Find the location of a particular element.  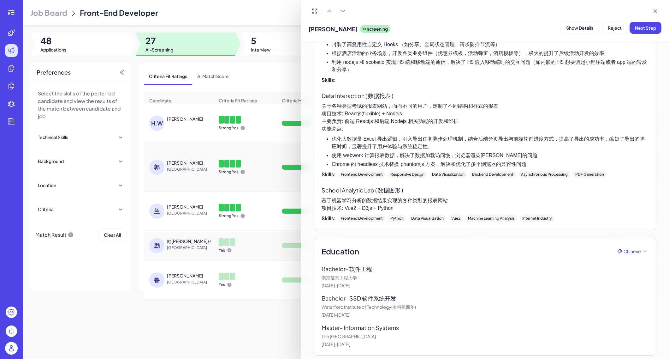

p: Data Interaction ( 数据报表 ) is located at coordinates (485, 95).